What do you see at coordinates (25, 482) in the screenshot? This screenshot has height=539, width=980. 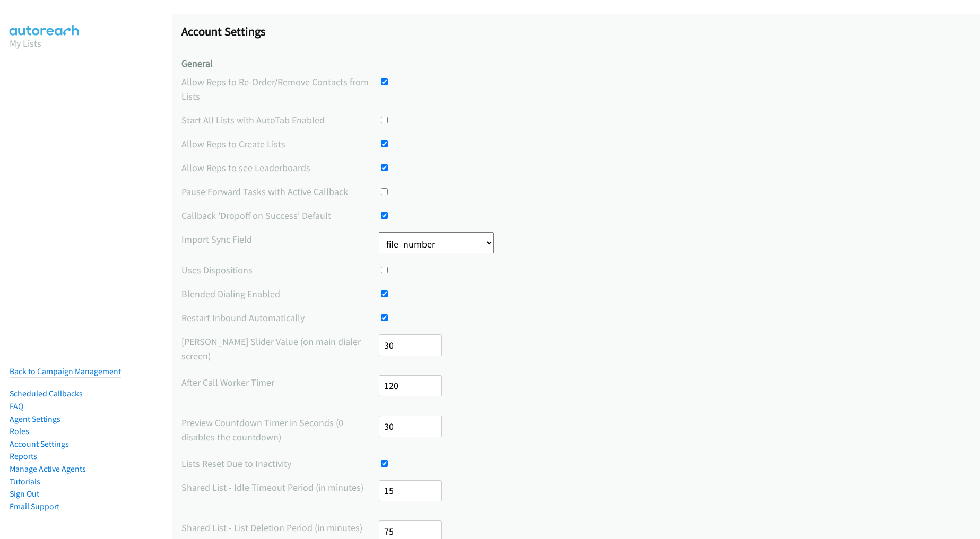 I see `a: Tutorials` at bounding box center [25, 482].